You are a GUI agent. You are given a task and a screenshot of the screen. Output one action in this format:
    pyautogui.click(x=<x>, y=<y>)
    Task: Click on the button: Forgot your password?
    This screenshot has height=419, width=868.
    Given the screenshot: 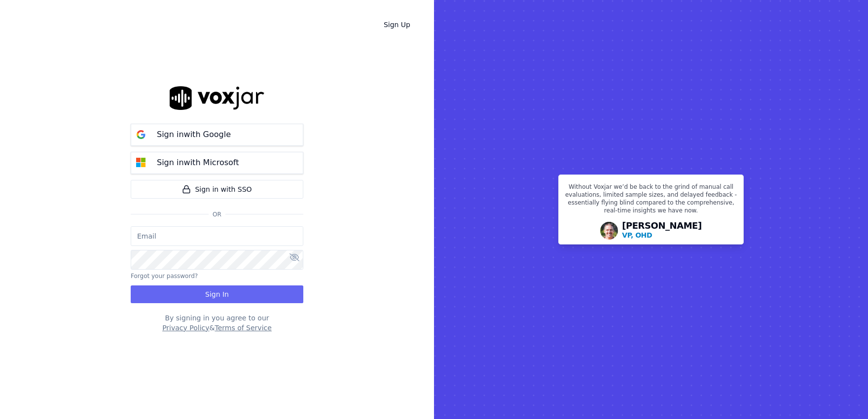 What is the action you would take?
    pyautogui.click(x=164, y=276)
    